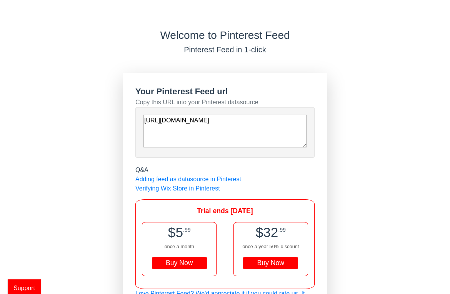 This screenshot has width=450, height=294. Describe the element at coordinates (225, 91) in the screenshot. I see `div: Your Pinterest Feed url` at that location.